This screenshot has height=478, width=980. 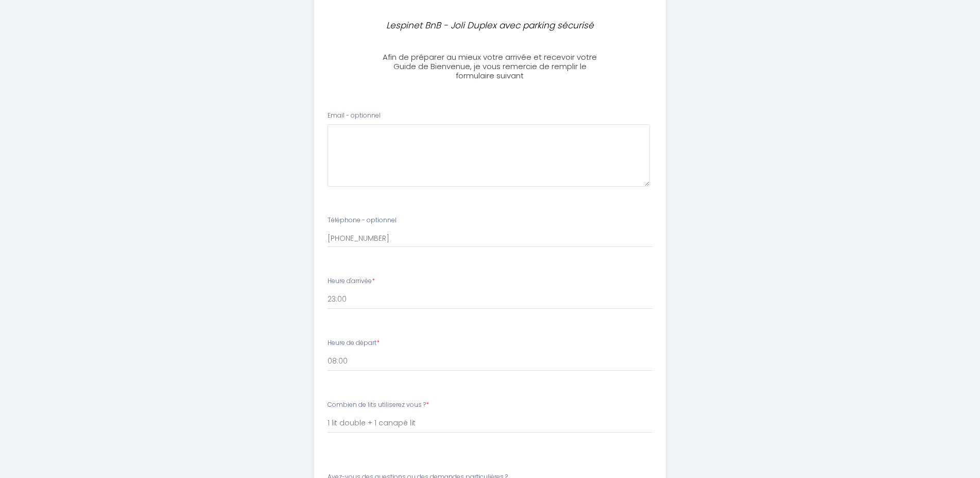 I want to click on label: Heure de départ, so click(x=354, y=343).